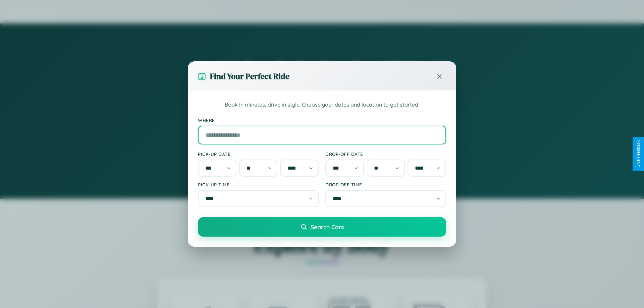  What do you see at coordinates (249, 76) in the screenshot?
I see `h3: Find Your Perfect Ride` at bounding box center [249, 76].